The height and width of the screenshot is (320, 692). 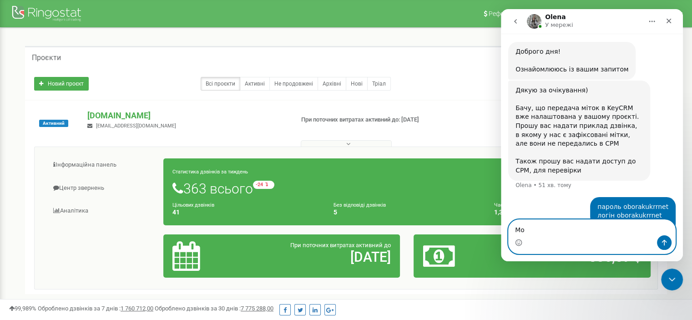 I want to click on a: Тріал, so click(x=379, y=84).